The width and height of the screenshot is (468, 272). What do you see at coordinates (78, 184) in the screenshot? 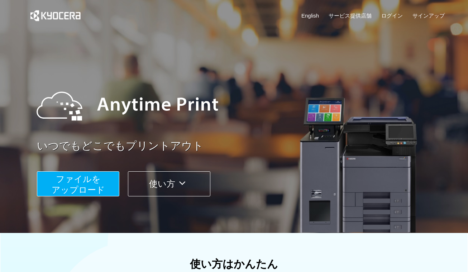
I see `button: ファイルを​​アップロード` at bounding box center [78, 184].